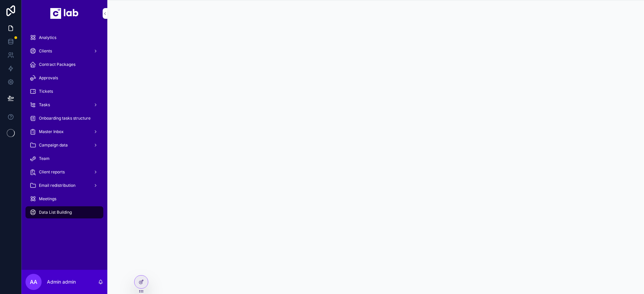  What do you see at coordinates (64, 159) in the screenshot?
I see `a: Team` at bounding box center [64, 159].